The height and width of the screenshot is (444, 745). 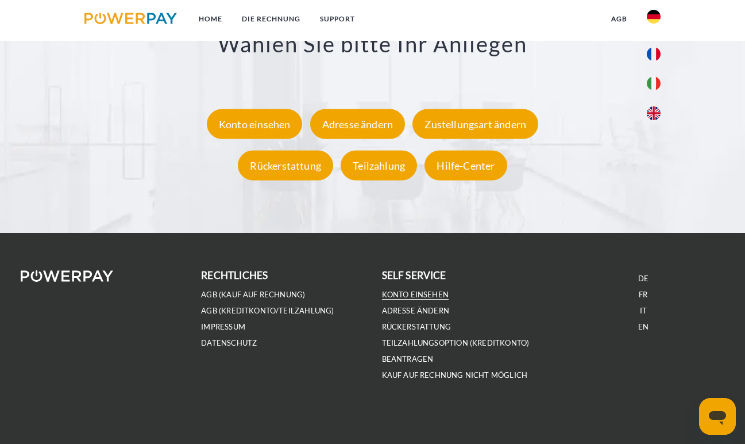 What do you see at coordinates (234, 275) in the screenshot?
I see `b: rechtliches` at bounding box center [234, 275].